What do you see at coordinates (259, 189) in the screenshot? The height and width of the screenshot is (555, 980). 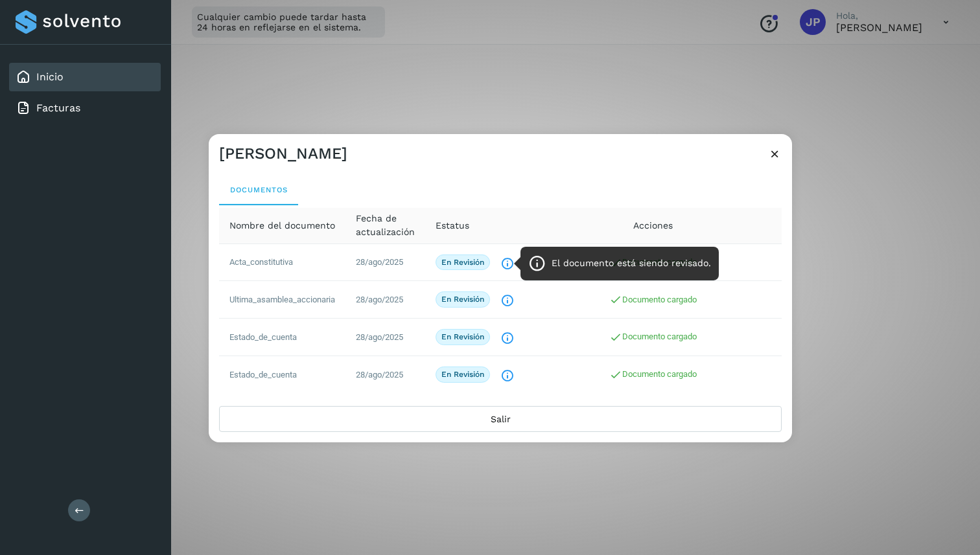 I see `span: Documentos` at bounding box center [259, 189].